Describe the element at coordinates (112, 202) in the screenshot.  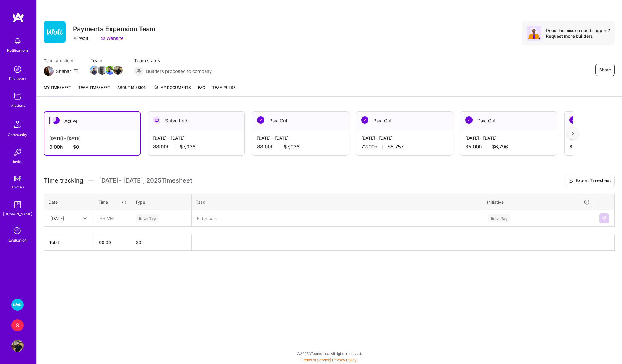
I see `div: Time` at that location.